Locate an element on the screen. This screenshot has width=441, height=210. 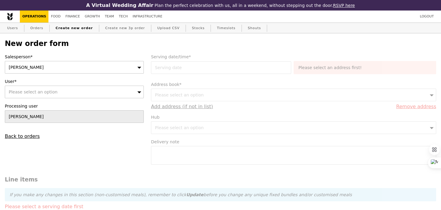
label: User* is located at coordinates (74, 82).